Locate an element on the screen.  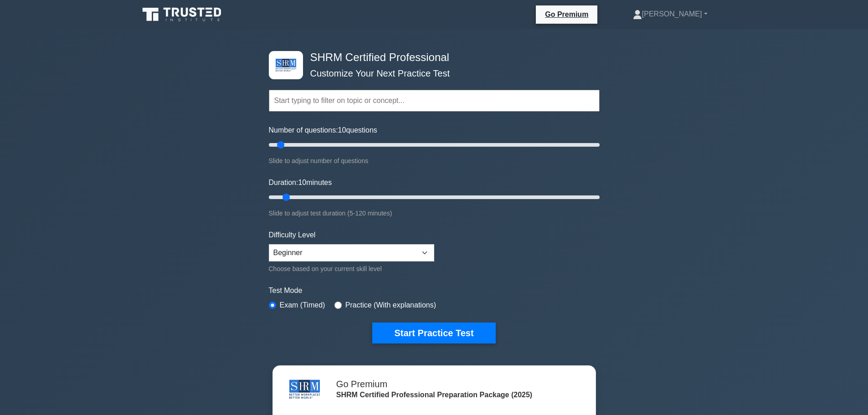
label: Number of questions: questions is located at coordinates (323, 130).